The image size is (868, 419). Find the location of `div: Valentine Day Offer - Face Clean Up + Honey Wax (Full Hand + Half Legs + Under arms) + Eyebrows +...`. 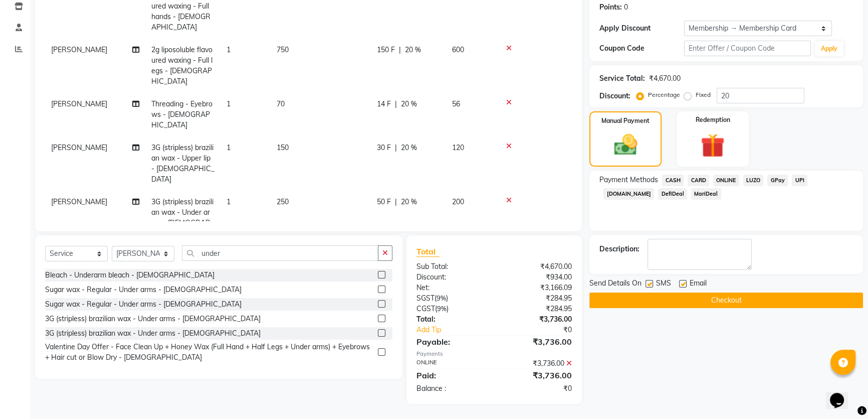

div: Valentine Day Offer - Face Clean Up + Honey Wax (Full Hand + Half Legs + Under arms) + Eyebrows +... is located at coordinates (210, 352).